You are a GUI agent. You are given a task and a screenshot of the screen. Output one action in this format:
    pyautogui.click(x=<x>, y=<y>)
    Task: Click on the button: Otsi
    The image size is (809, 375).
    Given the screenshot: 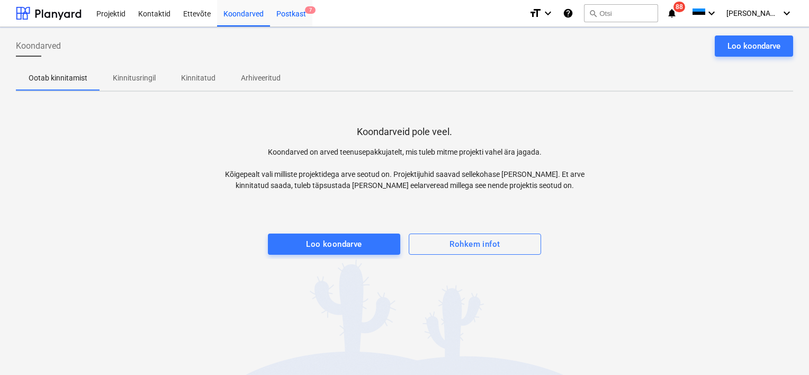 What is the action you would take?
    pyautogui.click(x=621, y=13)
    